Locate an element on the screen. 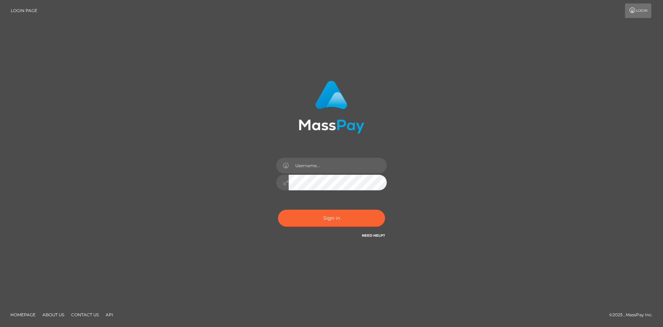 The width and height of the screenshot is (663, 327). a: Login is located at coordinates (639, 11).